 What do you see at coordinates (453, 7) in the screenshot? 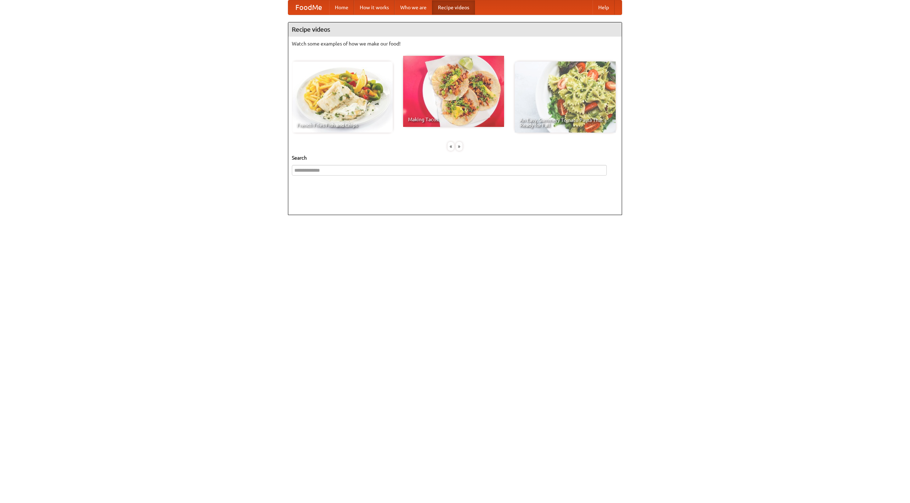
I see `a: Recipe videos` at bounding box center [453, 7].